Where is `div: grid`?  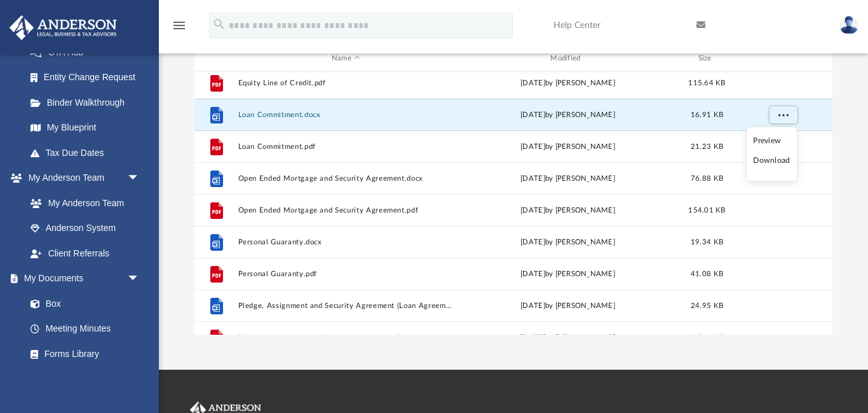
div: grid is located at coordinates (514, 203).